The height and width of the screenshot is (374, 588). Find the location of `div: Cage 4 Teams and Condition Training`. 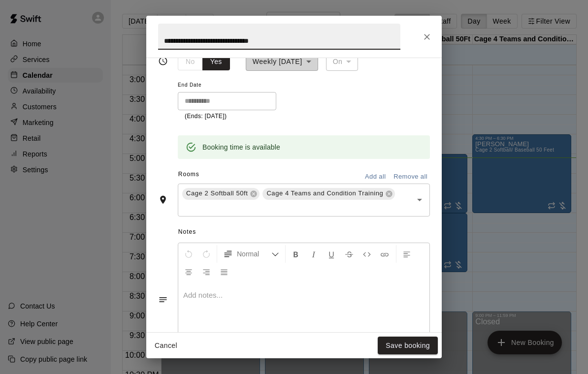

div: Cage 4 Teams and Condition Training is located at coordinates (328, 194).